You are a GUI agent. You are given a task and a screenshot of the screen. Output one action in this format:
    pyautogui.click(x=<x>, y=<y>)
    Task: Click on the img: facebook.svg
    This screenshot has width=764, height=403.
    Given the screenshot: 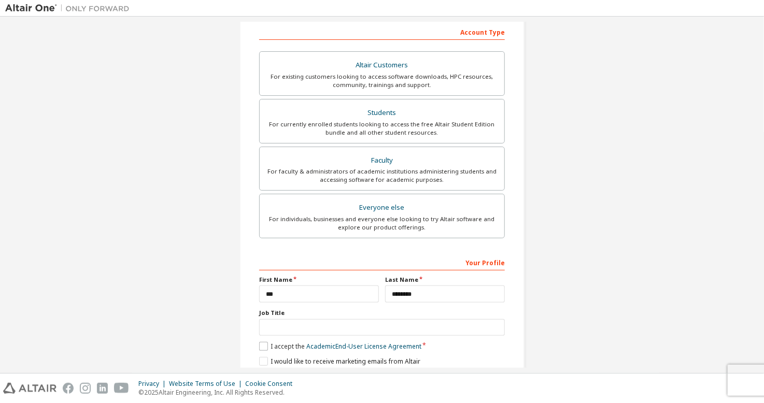 What is the action you would take?
    pyautogui.click(x=68, y=388)
    